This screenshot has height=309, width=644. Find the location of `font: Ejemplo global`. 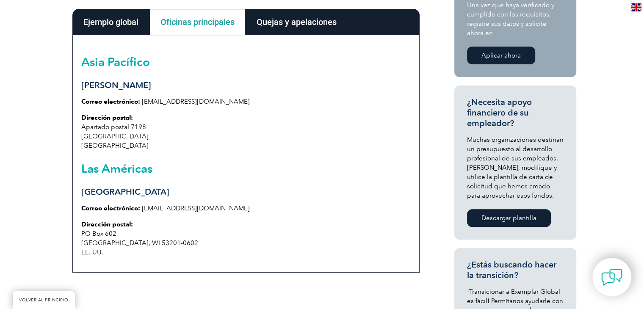

font: Ejemplo global is located at coordinates (111, 22).